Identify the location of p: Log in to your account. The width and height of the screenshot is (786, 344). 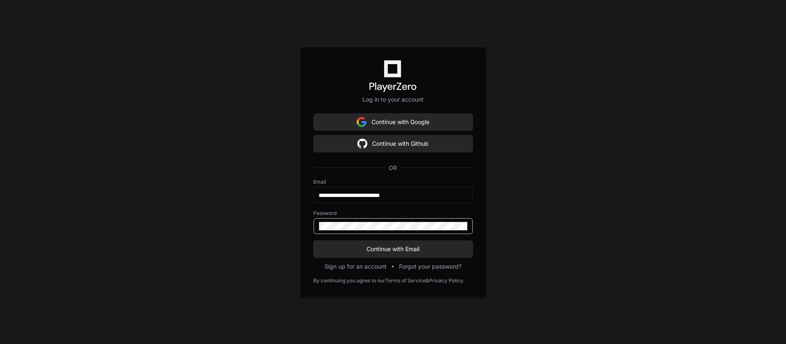
(393, 100).